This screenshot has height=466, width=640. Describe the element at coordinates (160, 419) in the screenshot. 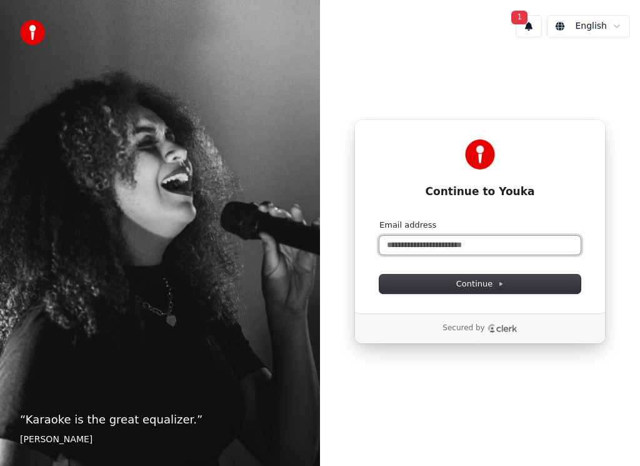

I see `p: “ Karaoke is the great equalizer. ”` at that location.